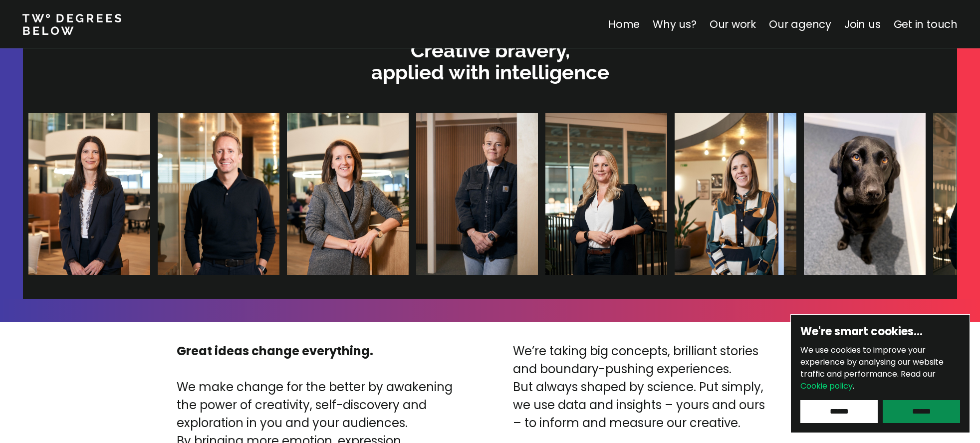 The image size is (980, 443). Describe the element at coordinates (826, 385) in the screenshot. I see `a: Cookie policy` at that location.